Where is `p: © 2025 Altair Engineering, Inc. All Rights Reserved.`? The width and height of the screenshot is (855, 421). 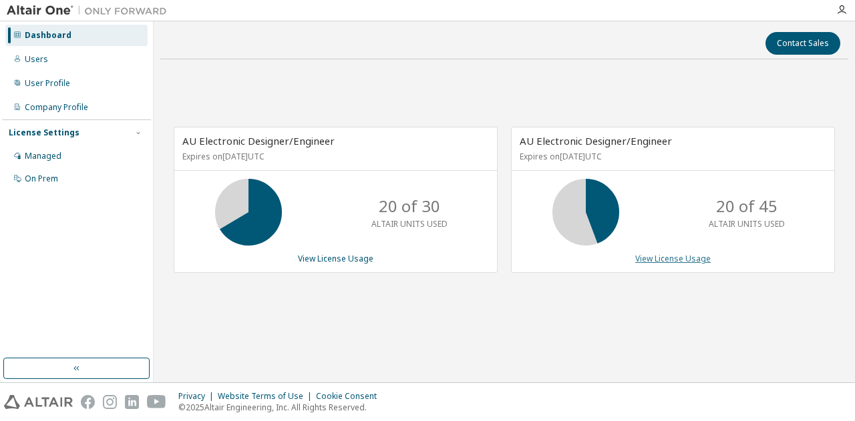
p: © 2025 Altair Engineering, Inc. All Rights Reserved. is located at coordinates (281, 407).